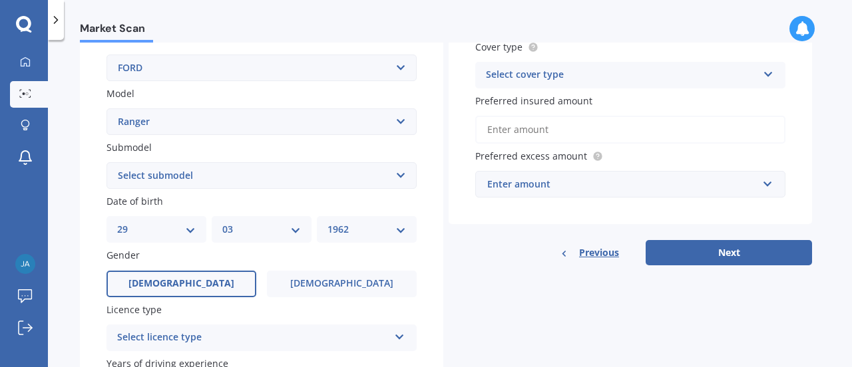 The width and height of the screenshot is (852, 367). I want to click on span: Date of birth, so click(134, 201).